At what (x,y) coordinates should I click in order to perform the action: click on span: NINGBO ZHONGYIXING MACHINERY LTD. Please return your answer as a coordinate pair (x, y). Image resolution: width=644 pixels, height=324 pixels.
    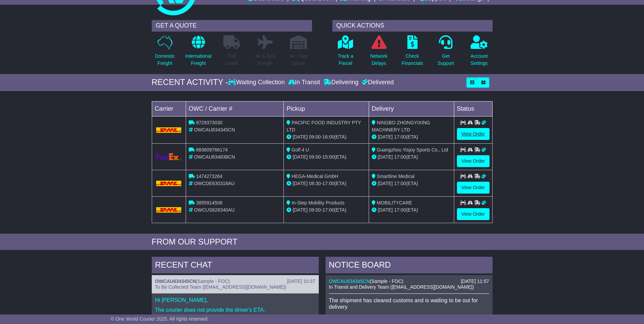
    Looking at the image, I should click on (401, 126).